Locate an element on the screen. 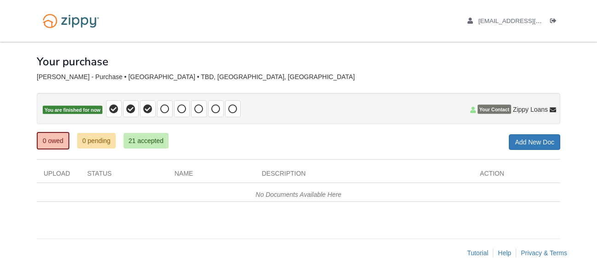  a: 0 owed is located at coordinates (53, 141).